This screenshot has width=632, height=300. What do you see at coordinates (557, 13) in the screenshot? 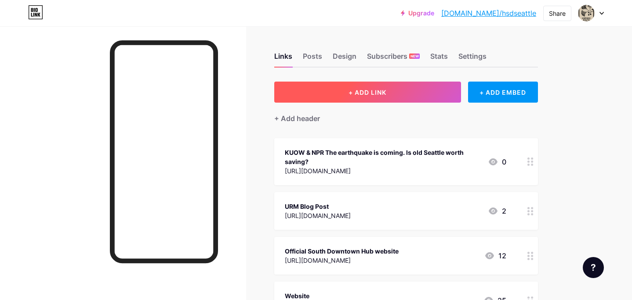
I see `div: Share` at bounding box center [557, 13].